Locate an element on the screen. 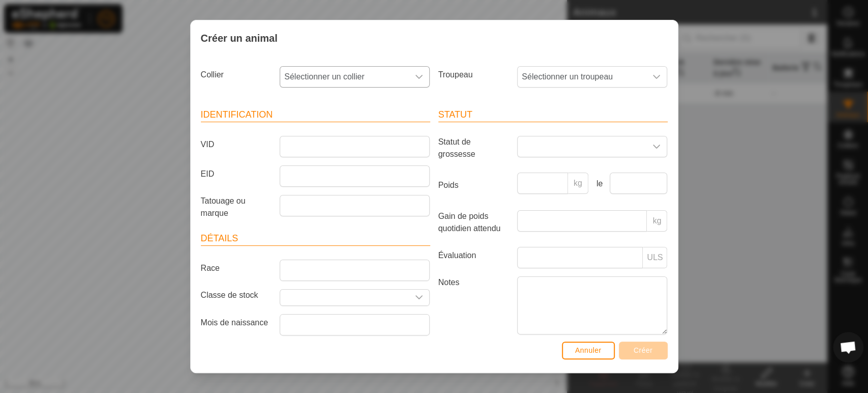 This screenshot has width=868, height=393. label: Statut de grossesse is located at coordinates (474, 148).